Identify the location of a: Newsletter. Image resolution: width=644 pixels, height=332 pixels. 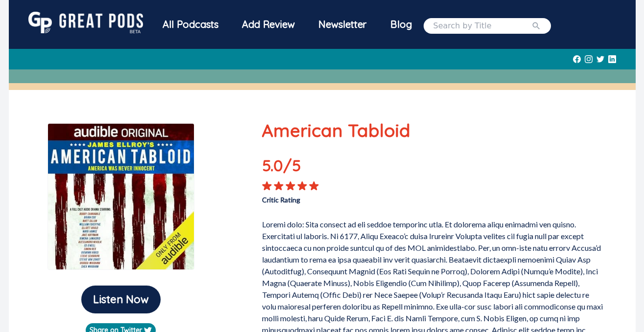
(342, 25).